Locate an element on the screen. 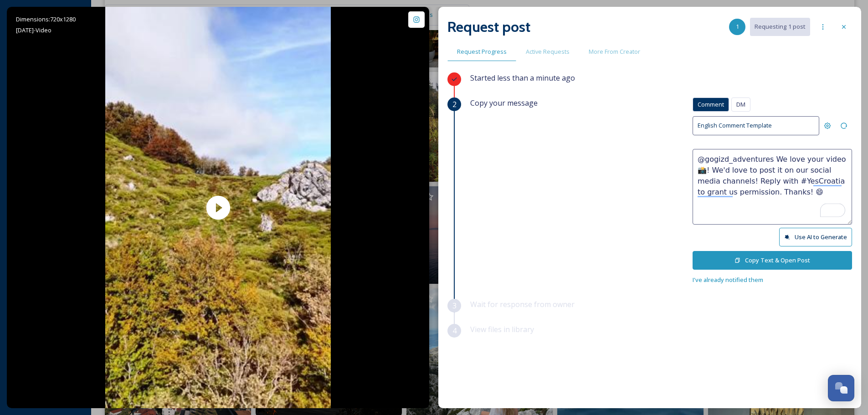 Image resolution: width=868 pixels, height=415 pixels. h2: Request post is located at coordinates (489, 27).